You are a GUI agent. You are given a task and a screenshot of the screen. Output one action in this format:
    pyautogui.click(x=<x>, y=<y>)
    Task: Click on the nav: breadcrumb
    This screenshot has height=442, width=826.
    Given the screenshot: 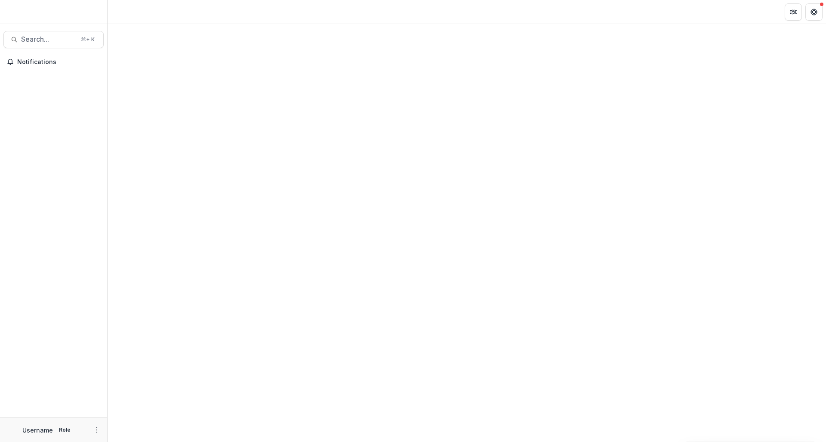 What is the action you would take?
    pyautogui.click(x=129, y=12)
    